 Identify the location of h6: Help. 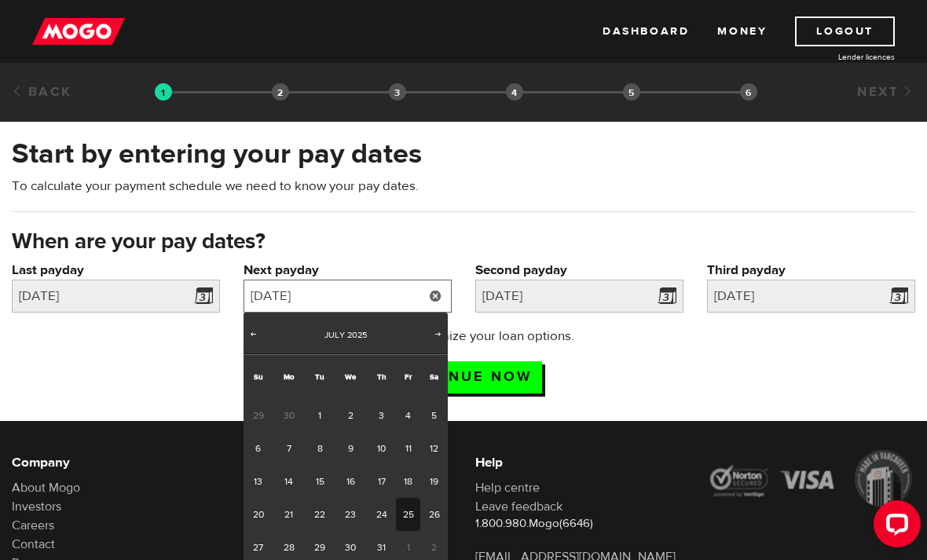
(579, 463).